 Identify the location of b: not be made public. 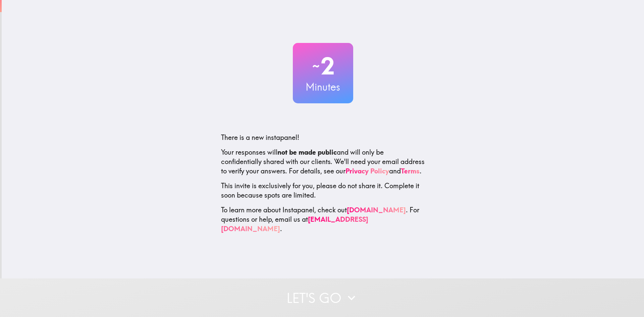
(307, 152).